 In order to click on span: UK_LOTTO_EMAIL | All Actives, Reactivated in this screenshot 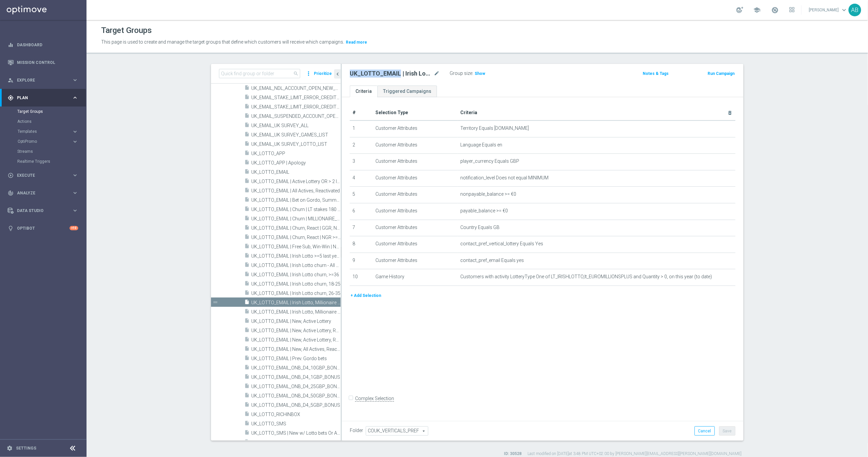, I will do `click(296, 191)`.